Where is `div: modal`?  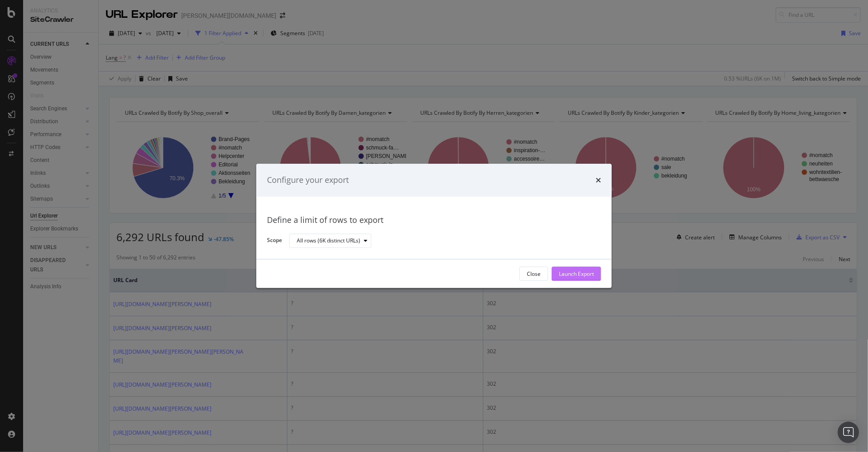
div: modal is located at coordinates (434, 225).